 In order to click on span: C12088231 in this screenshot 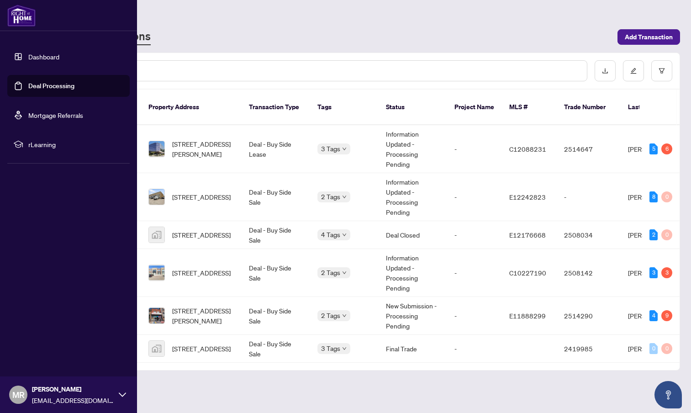, I will do `click(528, 149)`.